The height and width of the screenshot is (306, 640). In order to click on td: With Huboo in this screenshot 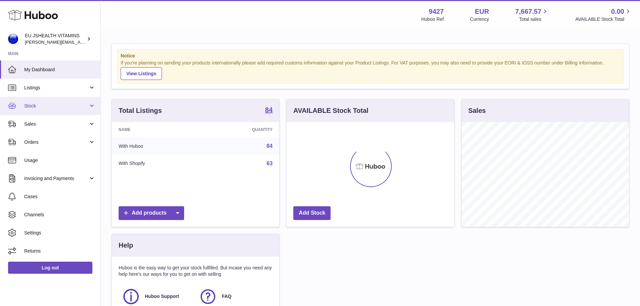, I will do `click(157, 146)`.